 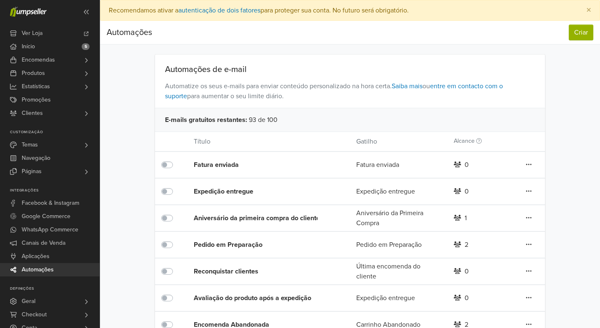 I want to click on div: Última encomenda do cliente, so click(x=399, y=272).